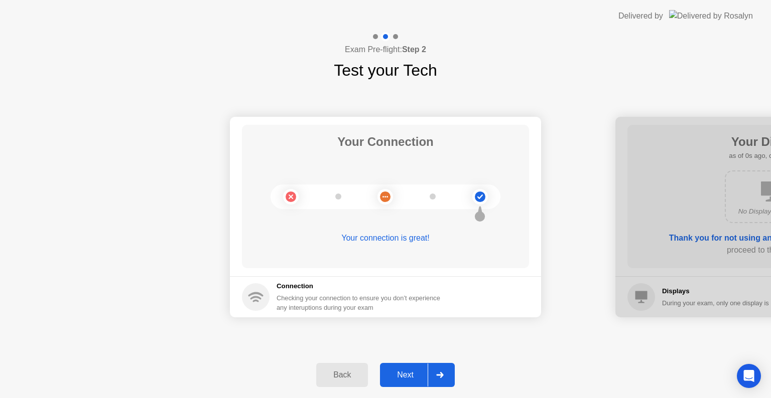 The height and width of the screenshot is (398, 771). What do you see at coordinates (640, 16) in the screenshot?
I see `div: Delivered by` at bounding box center [640, 16].